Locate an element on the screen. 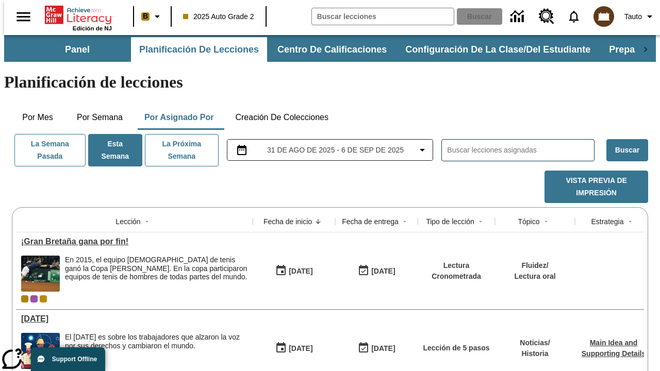  div: Fecha de entrega is located at coordinates (370, 222).